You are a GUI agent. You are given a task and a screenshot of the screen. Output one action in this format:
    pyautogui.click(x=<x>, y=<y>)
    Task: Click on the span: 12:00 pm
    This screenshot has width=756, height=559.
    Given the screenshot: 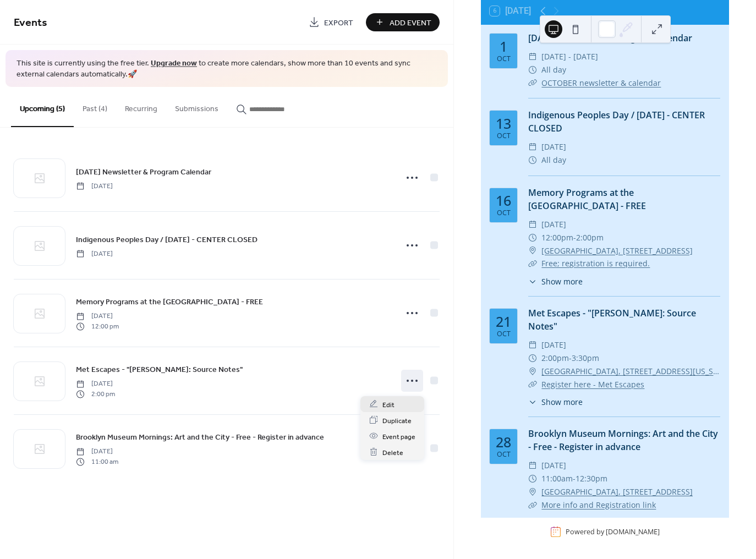 What is the action you would take?
    pyautogui.click(x=98, y=326)
    